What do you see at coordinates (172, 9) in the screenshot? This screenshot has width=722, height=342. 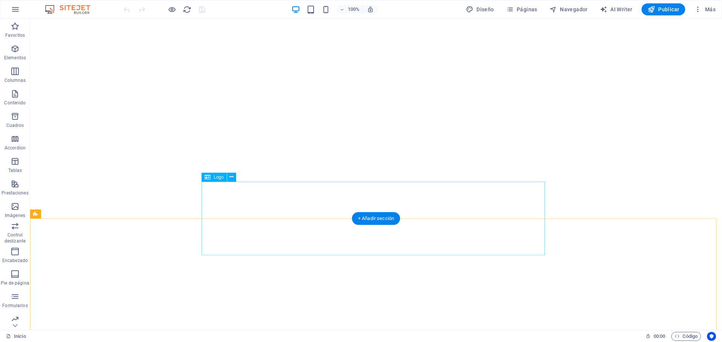 I see `button: Haz clic para salir del modo de previsualización y seguir editando` at bounding box center [172, 9].